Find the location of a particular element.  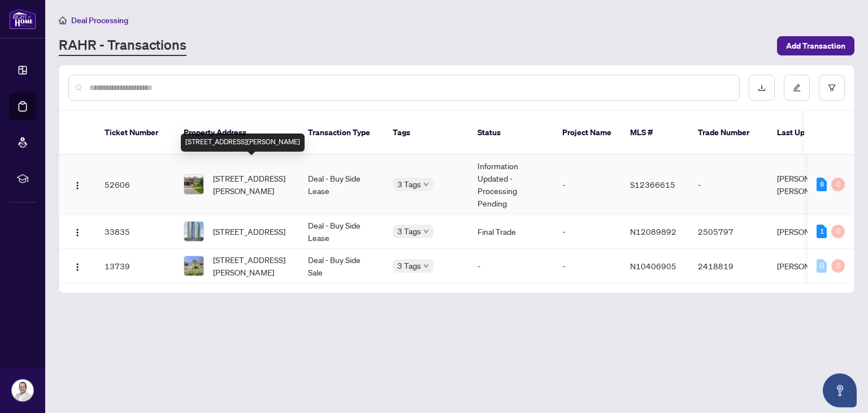

th: Last Updated By is located at coordinates (810, 133).